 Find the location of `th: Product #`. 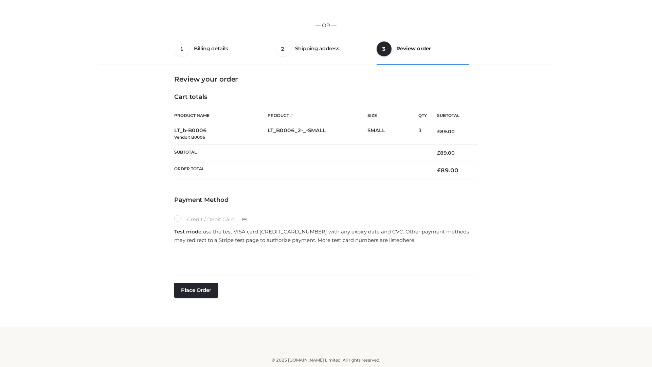

th: Product # is located at coordinates (318, 115).